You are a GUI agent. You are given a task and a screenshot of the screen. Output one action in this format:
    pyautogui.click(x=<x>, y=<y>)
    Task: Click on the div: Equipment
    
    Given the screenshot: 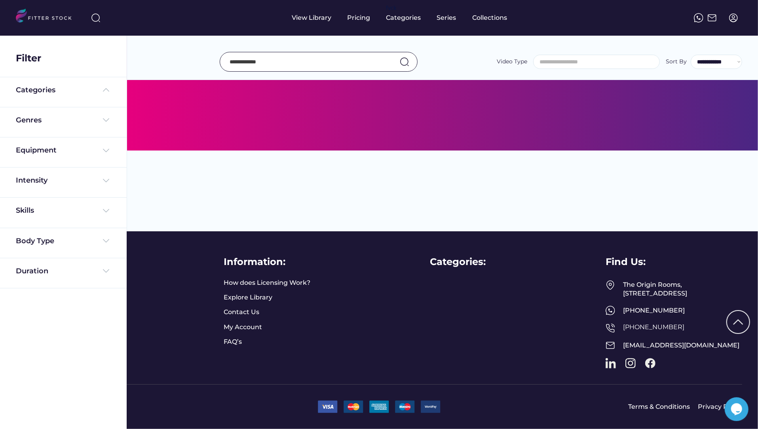 What is the action you would take?
    pyautogui.click(x=36, y=150)
    